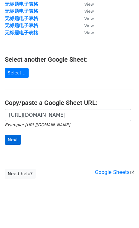 The width and height of the screenshot is (139, 228). I want to click on h4: Select another Google Sheet:, so click(69, 60).